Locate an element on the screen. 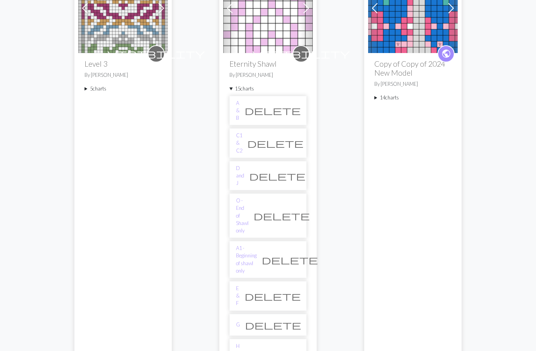  a: 2024 New Model Bottom Section is located at coordinates (413, 7).